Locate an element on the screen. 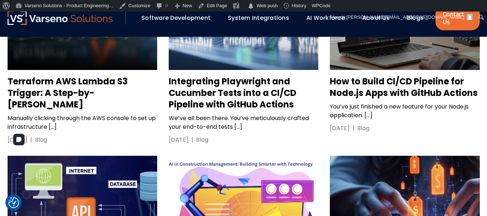  p: We’ve all been there. You’ve meticulously crafted your end-to-end tests […] is located at coordinates (244, 123).